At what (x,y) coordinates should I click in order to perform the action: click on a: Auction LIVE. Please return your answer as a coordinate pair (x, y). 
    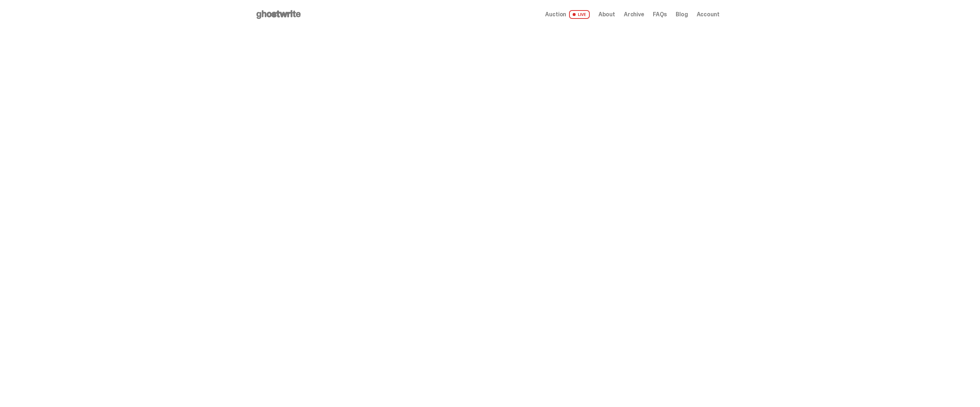
    Looking at the image, I should click on (567, 15).